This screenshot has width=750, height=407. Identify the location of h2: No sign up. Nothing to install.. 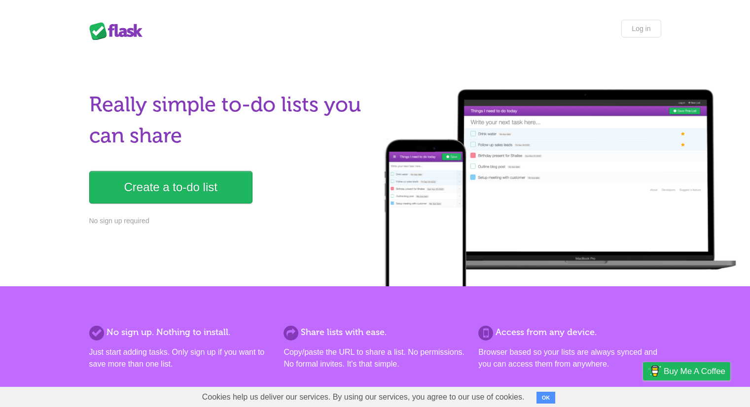
(181, 332).